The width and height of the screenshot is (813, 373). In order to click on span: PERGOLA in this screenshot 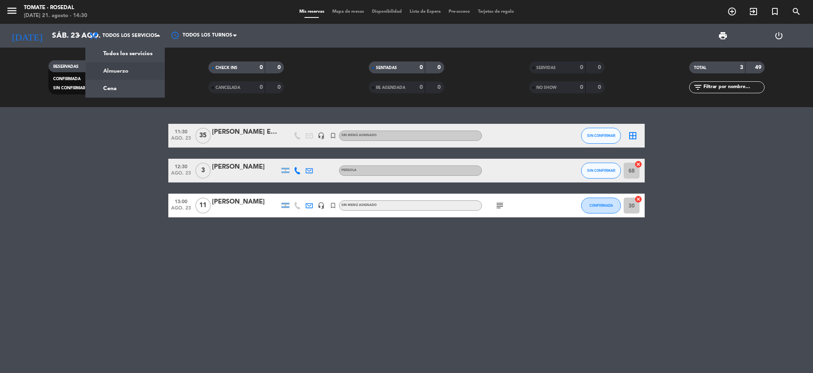, I will do `click(349, 170)`.